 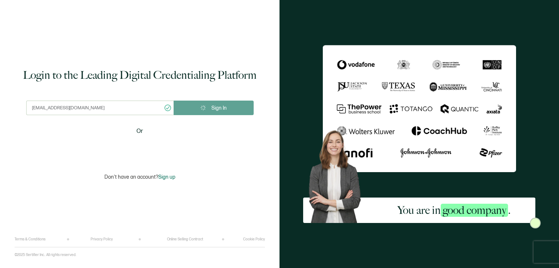 What do you see at coordinates (419, 109) in the screenshot?
I see `img: Sertifier Login - You are in <span class="strong-h">good company</span>.` at bounding box center [419, 109].